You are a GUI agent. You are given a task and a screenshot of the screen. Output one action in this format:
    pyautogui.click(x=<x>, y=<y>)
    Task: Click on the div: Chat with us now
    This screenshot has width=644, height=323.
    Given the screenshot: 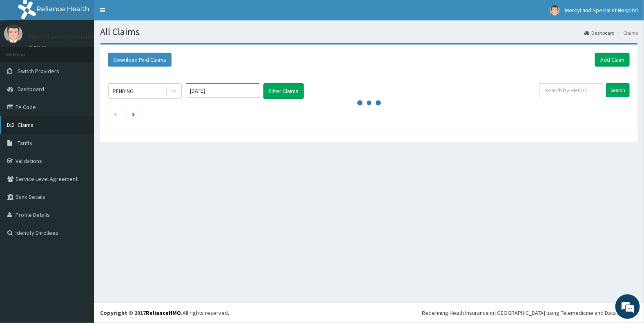 What is the action you would take?
    pyautogui.click(x=90, y=51)
    